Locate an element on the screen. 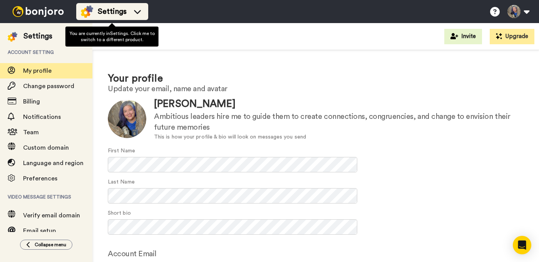 Image resolution: width=539 pixels, height=262 pixels. span: Notifications is located at coordinates (42, 117).